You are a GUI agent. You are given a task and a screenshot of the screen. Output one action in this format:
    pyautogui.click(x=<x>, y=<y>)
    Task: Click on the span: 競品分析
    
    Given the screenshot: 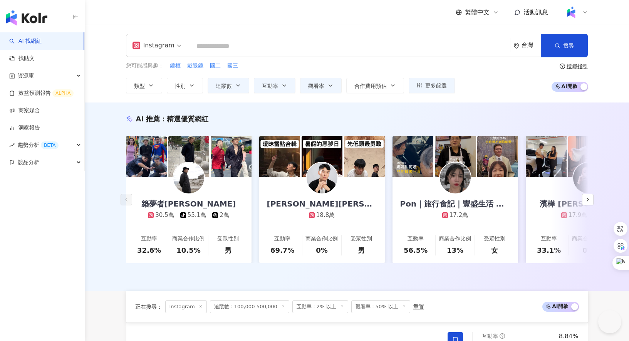 What is the action you would take?
    pyautogui.click(x=28, y=162)
    